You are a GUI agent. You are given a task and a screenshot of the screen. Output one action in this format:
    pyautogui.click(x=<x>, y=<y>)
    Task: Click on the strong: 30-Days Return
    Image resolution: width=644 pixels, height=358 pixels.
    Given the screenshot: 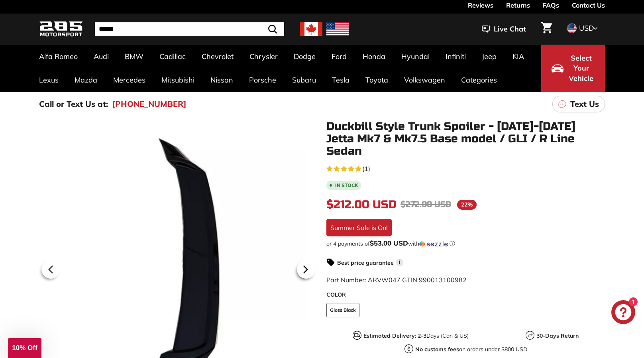 What is the action you would take?
    pyautogui.click(x=558, y=336)
    